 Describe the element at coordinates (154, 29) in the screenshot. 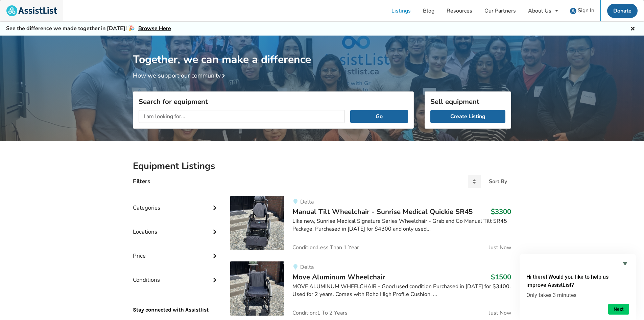

I see `a: Browse Here` at that location.